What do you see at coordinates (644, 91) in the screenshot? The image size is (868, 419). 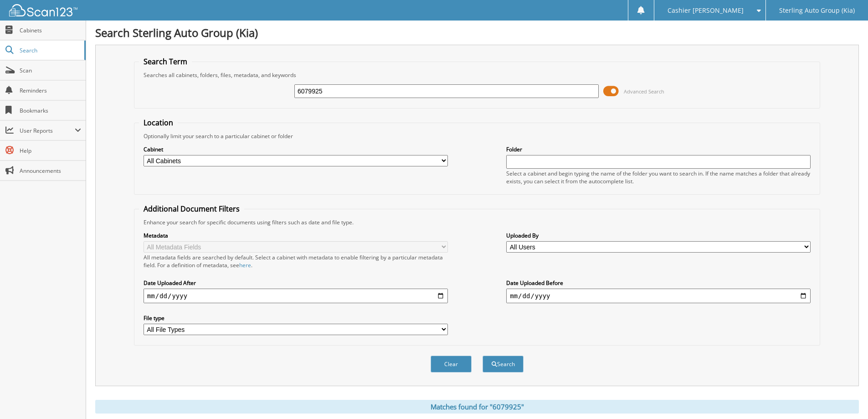 I see `span: Advanced Search` at bounding box center [644, 91].